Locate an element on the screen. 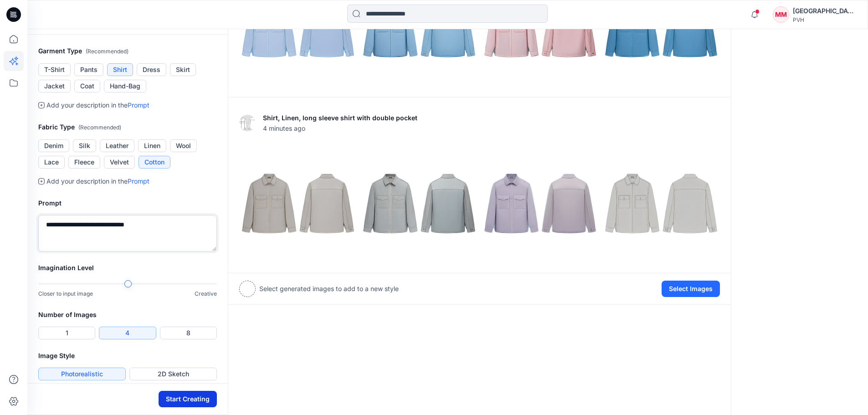  button: Wool is located at coordinates (183, 146).